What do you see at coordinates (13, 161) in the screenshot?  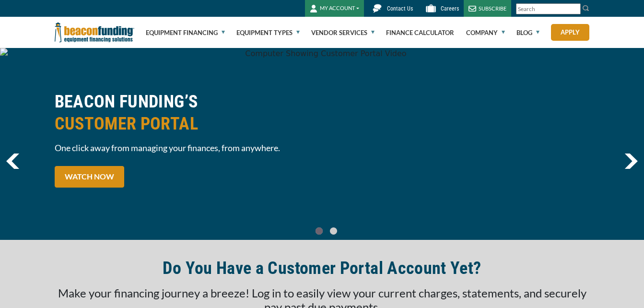 I see `img: Left Navigator` at bounding box center [13, 161].